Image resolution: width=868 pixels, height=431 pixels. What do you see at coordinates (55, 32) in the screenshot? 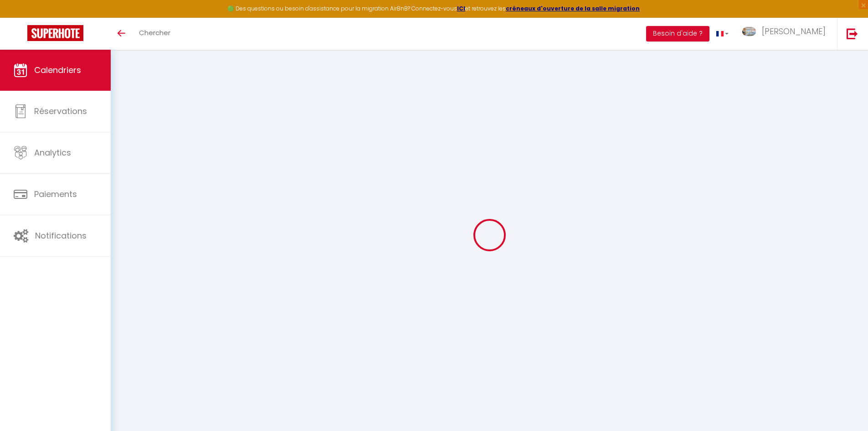
I see `img: Super Booking` at bounding box center [55, 32].